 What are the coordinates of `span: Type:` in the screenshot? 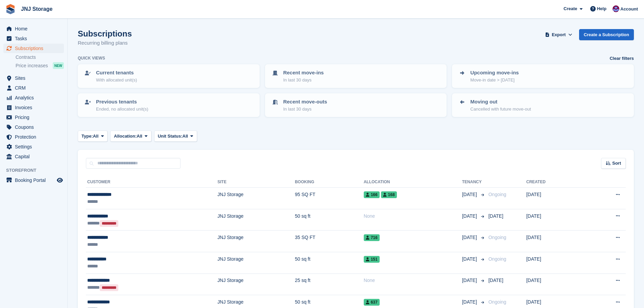 It's located at (87, 136).